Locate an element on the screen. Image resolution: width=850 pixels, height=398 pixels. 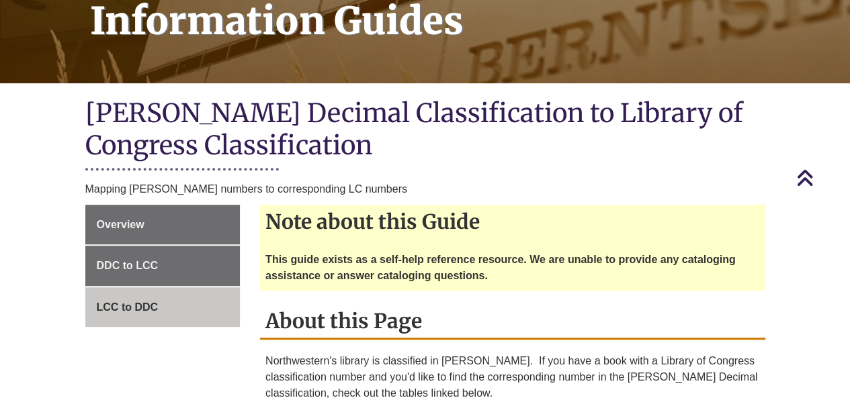
div: Guide Page Menu is located at coordinates (163, 266).